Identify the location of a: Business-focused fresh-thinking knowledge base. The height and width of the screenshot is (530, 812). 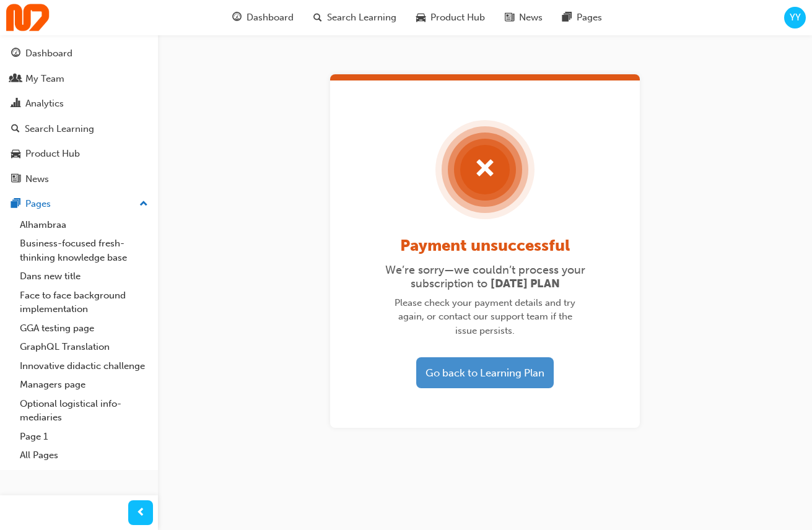
(84, 250).